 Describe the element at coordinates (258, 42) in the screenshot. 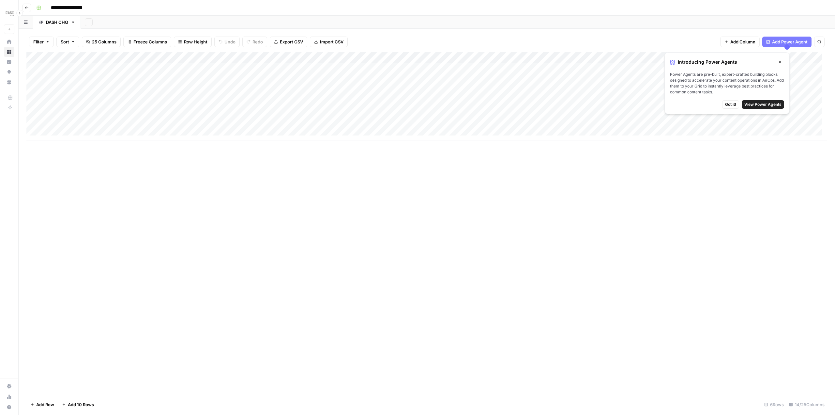

I see `span: Redo` at that location.